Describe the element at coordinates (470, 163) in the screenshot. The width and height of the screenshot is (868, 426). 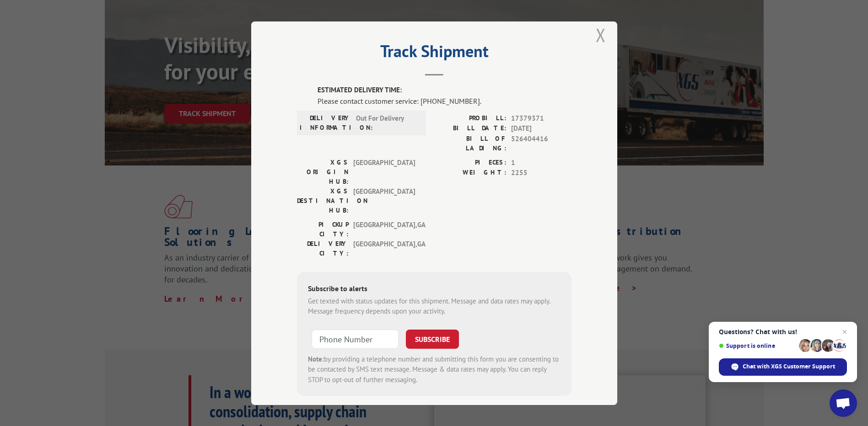
I see `label: PIECES:` at that location.